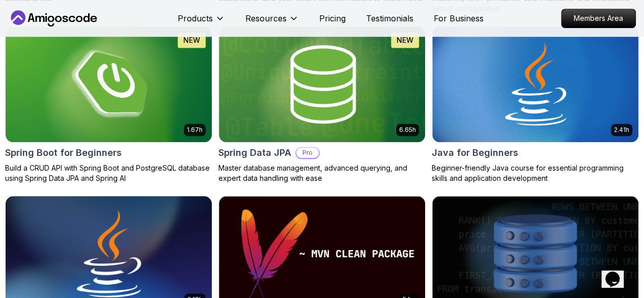 This screenshot has width=644, height=298. I want to click on a: Members Area, so click(599, 18).